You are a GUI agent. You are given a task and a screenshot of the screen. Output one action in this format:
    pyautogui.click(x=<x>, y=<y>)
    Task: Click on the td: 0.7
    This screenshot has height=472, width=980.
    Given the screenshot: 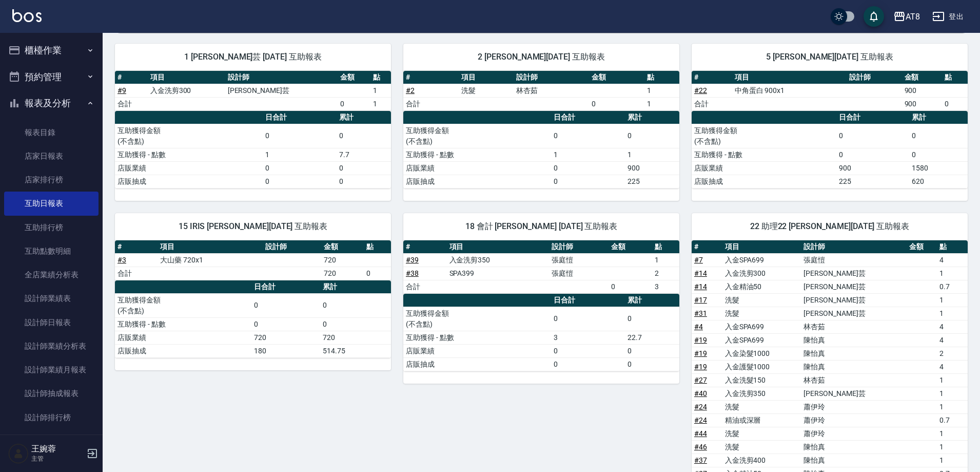 What is the action you would take?
    pyautogui.click(x=952, y=286)
    